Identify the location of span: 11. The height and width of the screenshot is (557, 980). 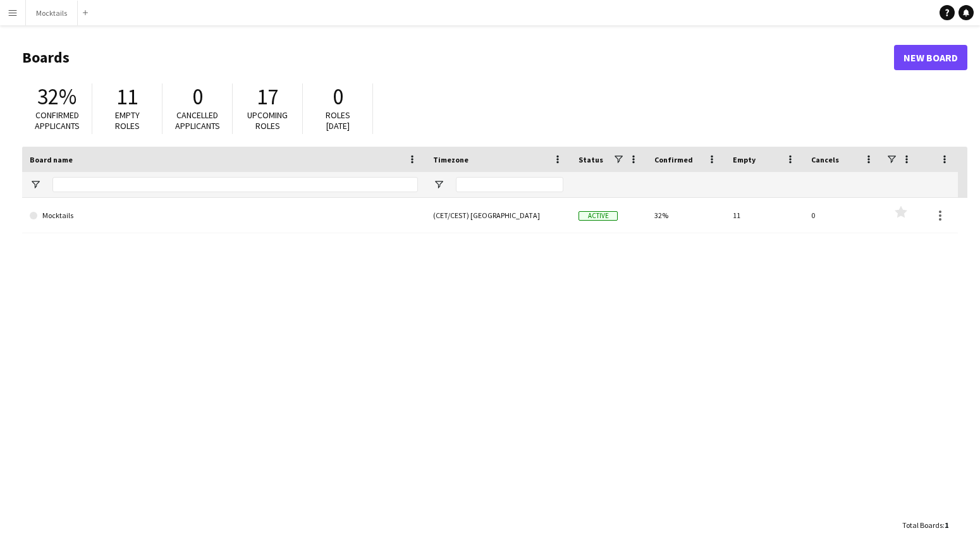
(127, 96).